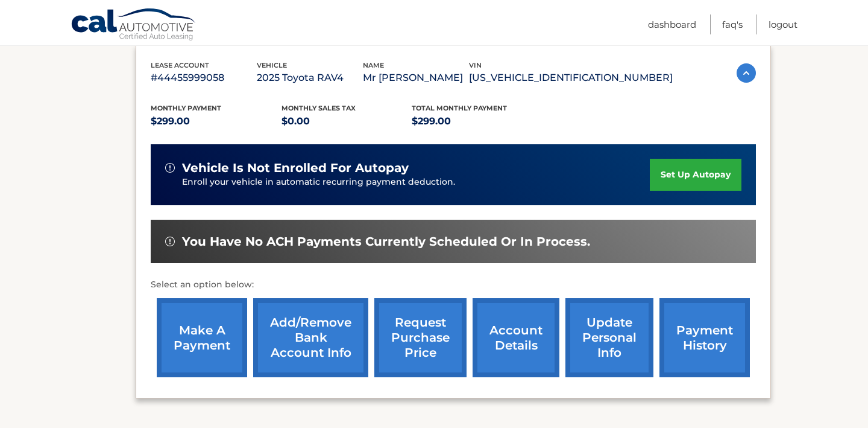 The width and height of the screenshot is (868, 428). I want to click on span: lease account, so click(180, 65).